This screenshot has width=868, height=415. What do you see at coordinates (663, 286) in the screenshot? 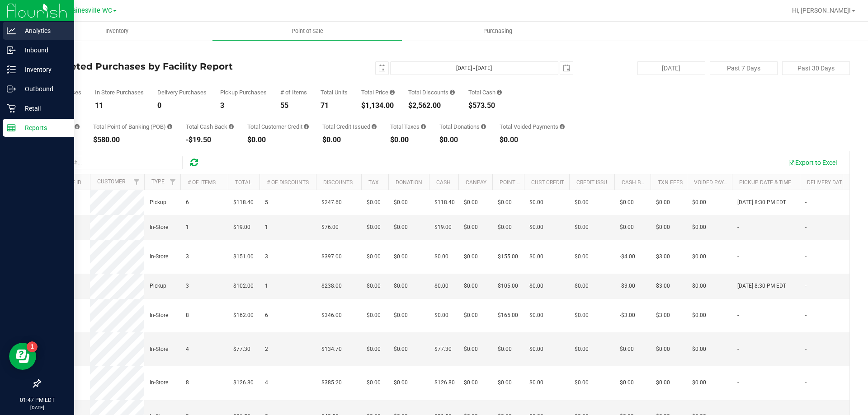
I see `span: $3.00` at bounding box center [663, 286].